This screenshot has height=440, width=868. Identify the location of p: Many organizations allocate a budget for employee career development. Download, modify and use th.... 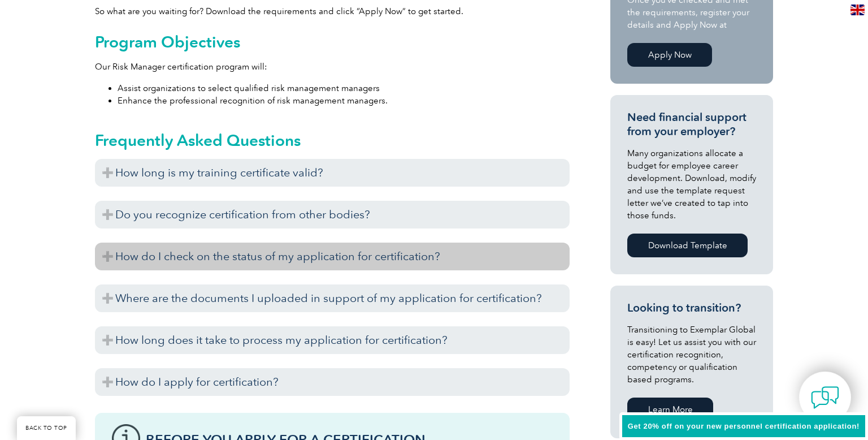
(691, 185).